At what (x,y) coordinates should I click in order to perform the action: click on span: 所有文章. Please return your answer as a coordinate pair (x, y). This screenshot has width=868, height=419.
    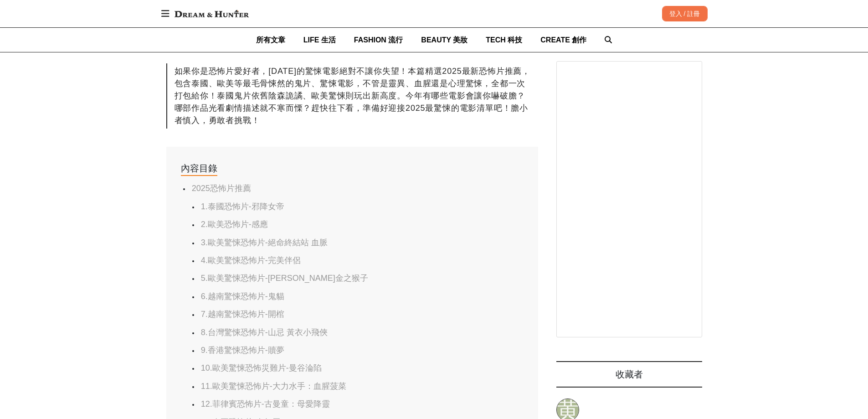
    Looking at the image, I should click on (271, 39).